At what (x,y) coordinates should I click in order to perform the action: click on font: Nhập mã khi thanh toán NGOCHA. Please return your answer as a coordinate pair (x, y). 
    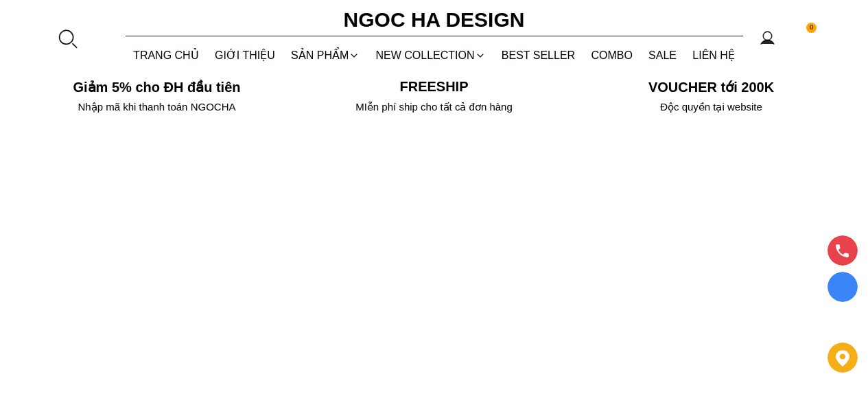
    Looking at the image, I should click on (157, 107).